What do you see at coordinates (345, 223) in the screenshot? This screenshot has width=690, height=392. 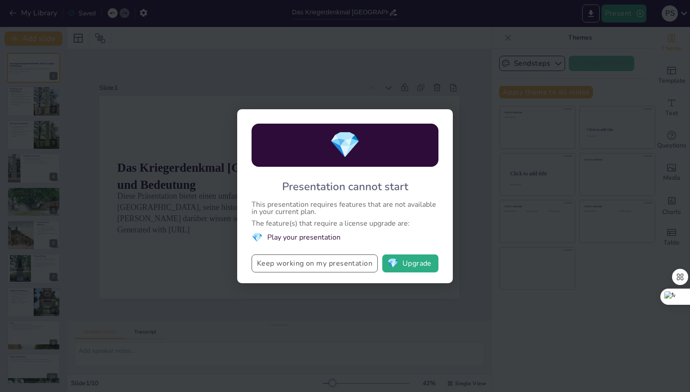 I see `div: The feature(s) that require a license upgrade are:` at bounding box center [345, 223].